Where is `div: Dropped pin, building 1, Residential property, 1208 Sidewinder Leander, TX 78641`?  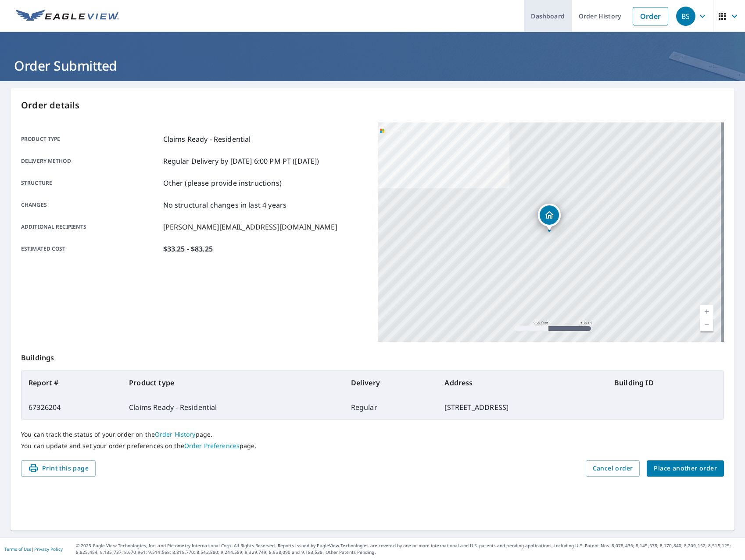
div: Dropped pin, building 1, Residential property, 1208 Sidewinder Leander, TX 78641 is located at coordinates (550, 217).